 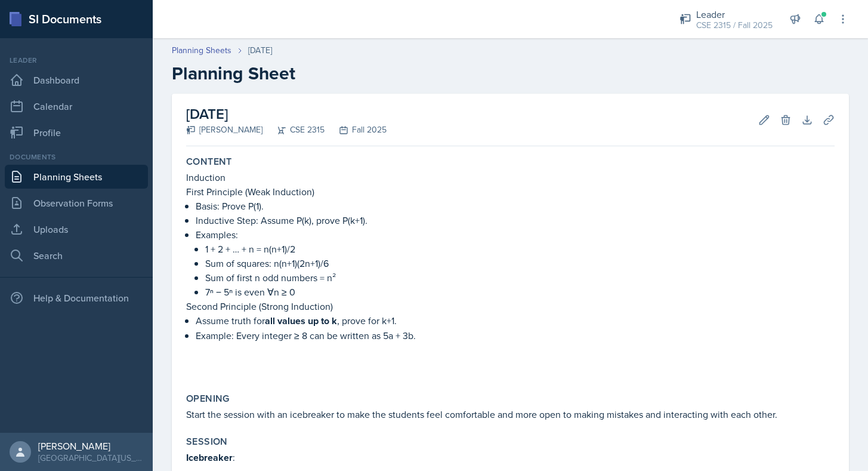 What do you see at coordinates (515, 335) in the screenshot?
I see `p: Example: Every integer ≥ 8 can be written as 5a + 3b.` at bounding box center [515, 335].